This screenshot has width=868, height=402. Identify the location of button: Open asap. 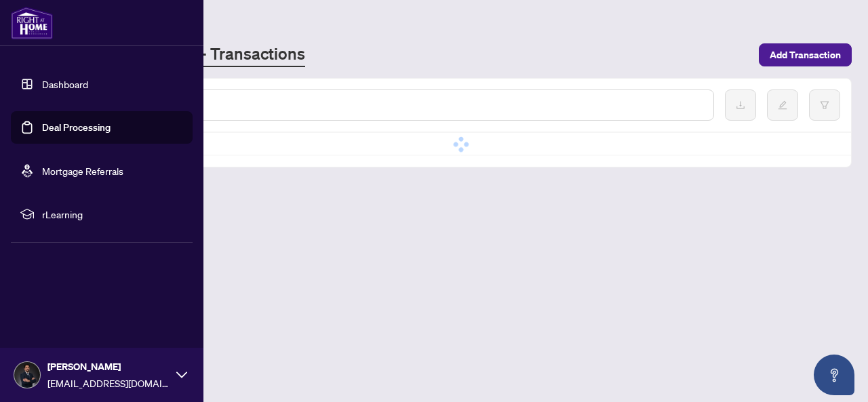
(834, 375).